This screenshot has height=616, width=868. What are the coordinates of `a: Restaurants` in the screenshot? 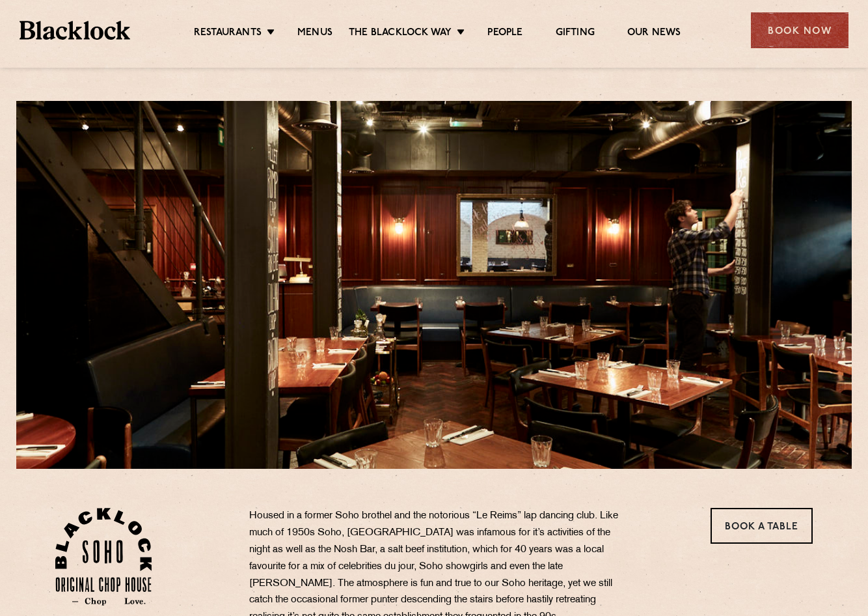 It's located at (228, 34).